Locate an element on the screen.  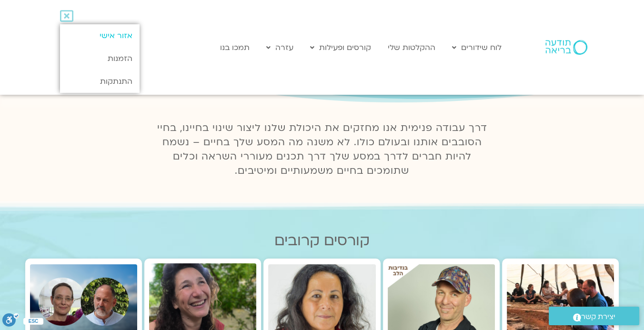
a: לוח שידורים is located at coordinates (477, 48).